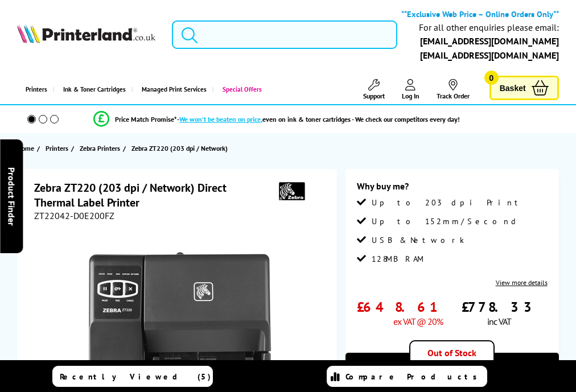  I want to click on h1: Zebra ZT220 (203 dpi / Network) Direct Thermal Label Printer, so click(150, 195).